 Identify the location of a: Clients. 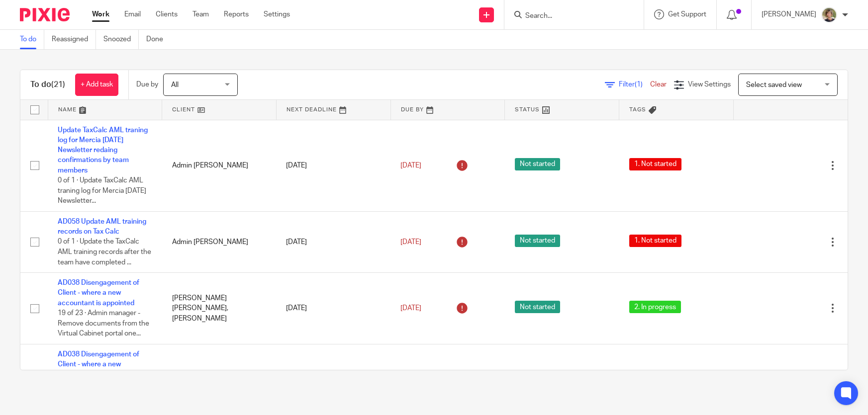
(167, 14).